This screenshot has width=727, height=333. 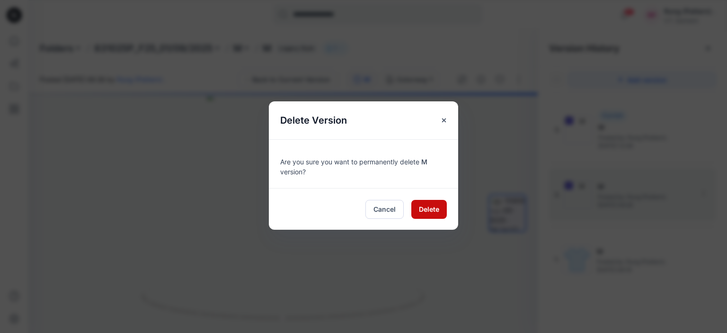 What do you see at coordinates (429, 209) in the screenshot?
I see `button: Delete` at bounding box center [429, 209].